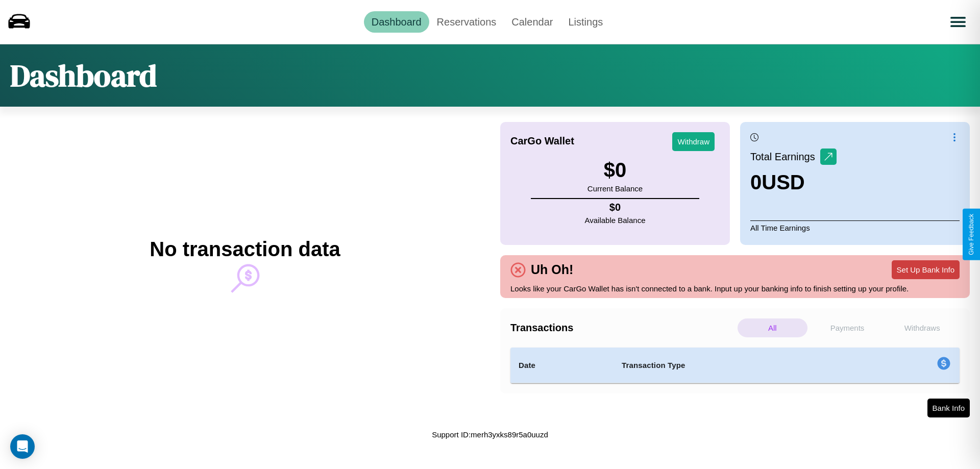 This screenshot has height=469, width=980. What do you see at coordinates (926, 270) in the screenshot?
I see `button: Set Up Bank Info` at bounding box center [926, 270].